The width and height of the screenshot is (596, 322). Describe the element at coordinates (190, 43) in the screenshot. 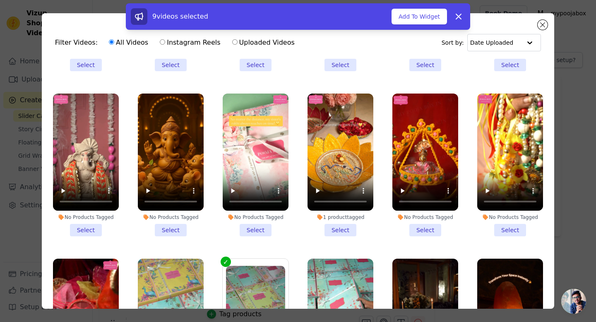

I see `label: Instagram Reels` at that location.